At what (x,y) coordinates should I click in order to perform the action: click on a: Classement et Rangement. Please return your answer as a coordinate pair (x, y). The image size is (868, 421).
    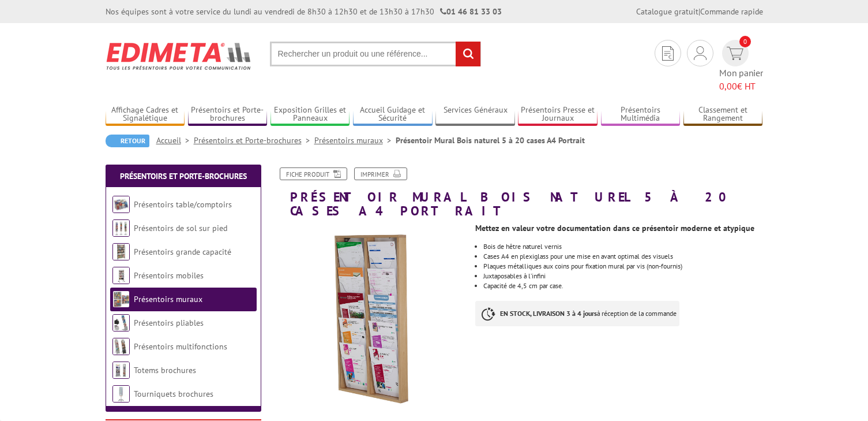
    Looking at the image, I should click on (723, 115).